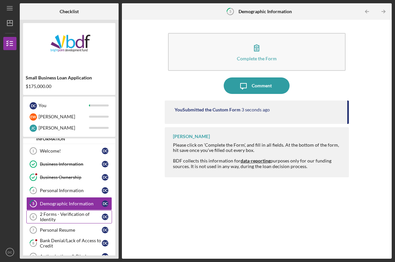  I want to click on text: DC, so click(10, 252).